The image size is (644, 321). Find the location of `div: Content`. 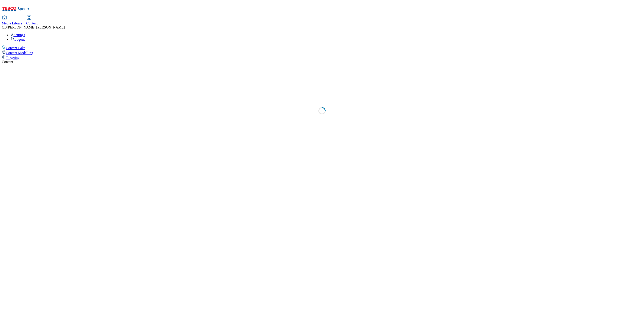

div: Content is located at coordinates (322, 62).